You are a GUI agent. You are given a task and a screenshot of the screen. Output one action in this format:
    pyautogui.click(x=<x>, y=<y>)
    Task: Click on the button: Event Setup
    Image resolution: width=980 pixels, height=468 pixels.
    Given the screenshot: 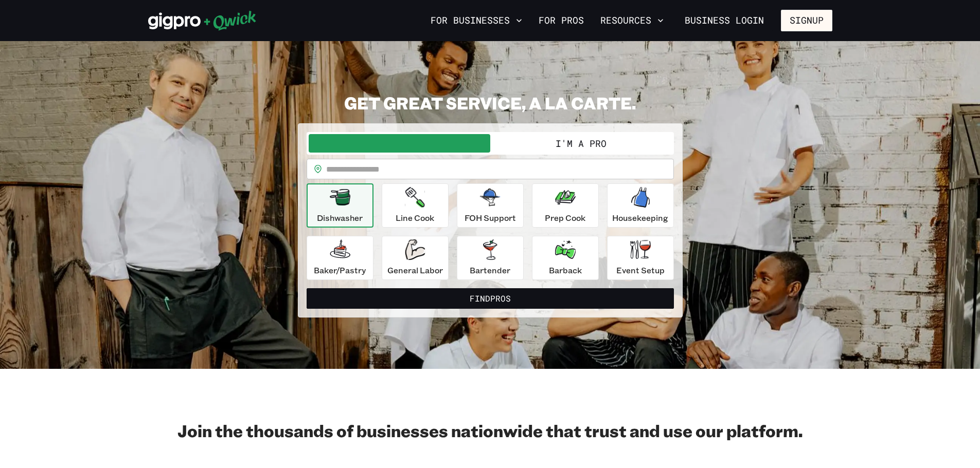 What is the action you would take?
    pyautogui.click(x=640, y=258)
    